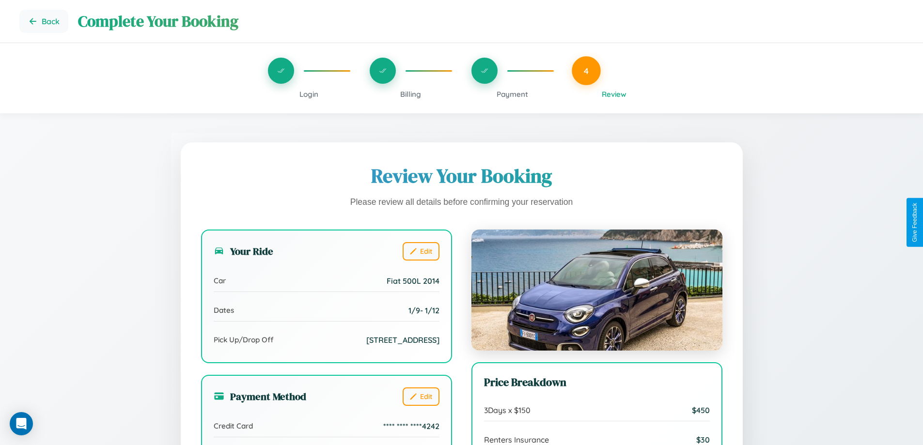 This screenshot has width=923, height=445. What do you see at coordinates (233, 426) in the screenshot?
I see `span: Credit Card` at bounding box center [233, 426].